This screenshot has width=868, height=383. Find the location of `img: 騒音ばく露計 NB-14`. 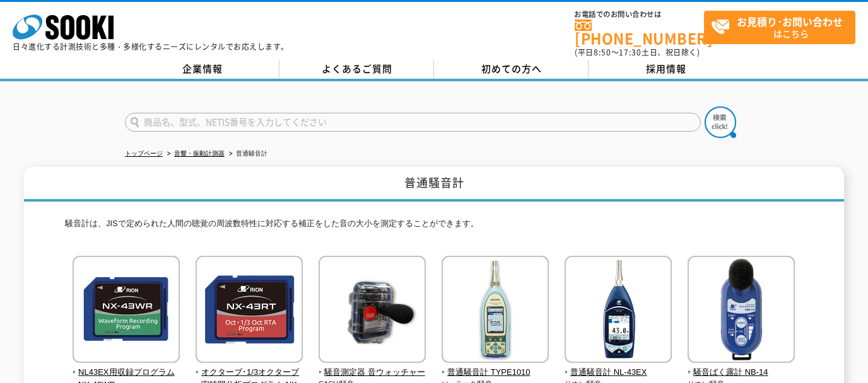

img: 騒音ばく露計 NB-14 is located at coordinates (741, 311).